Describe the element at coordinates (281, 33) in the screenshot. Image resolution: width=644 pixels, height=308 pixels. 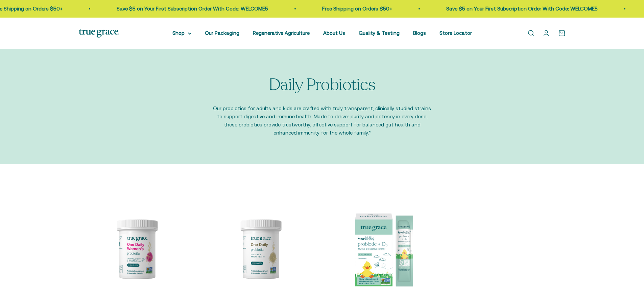
I see `a: Regenerative Agriculture` at that location.